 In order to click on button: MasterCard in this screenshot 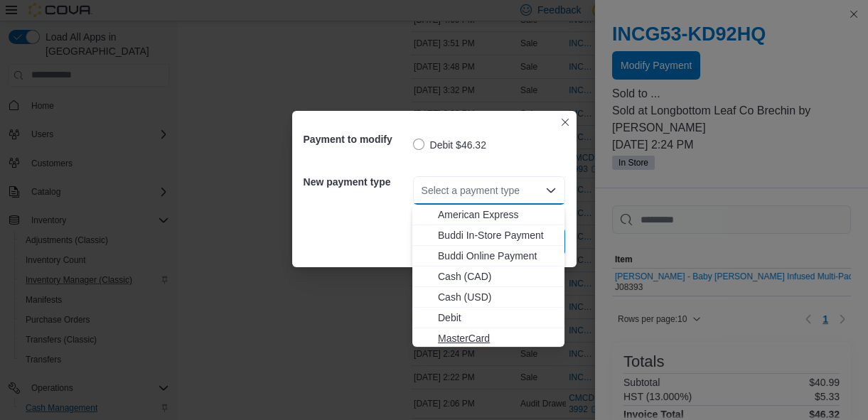, I will do `click(488, 339)`.